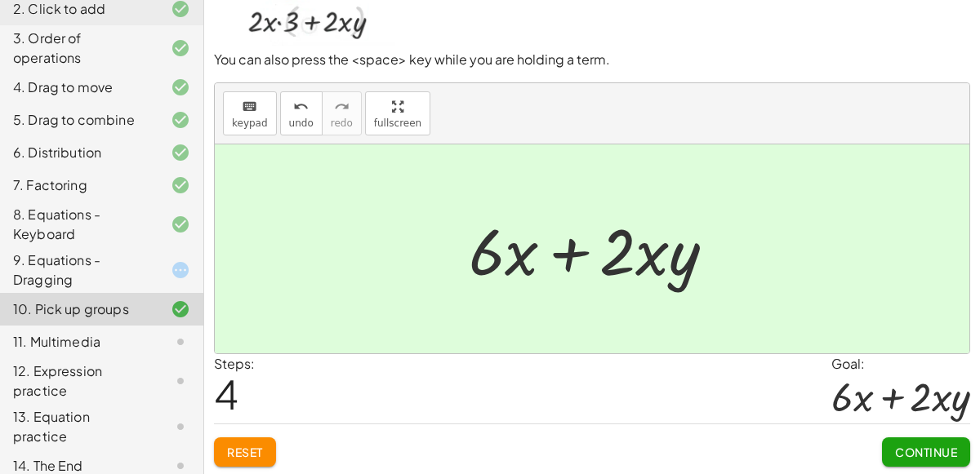 The width and height of the screenshot is (980, 474). What do you see at coordinates (226, 394) in the screenshot?
I see `span: 4` at bounding box center [226, 394].